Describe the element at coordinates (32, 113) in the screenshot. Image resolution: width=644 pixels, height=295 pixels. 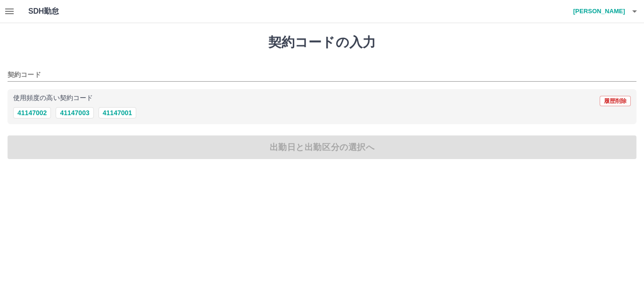
I see `button: 41147002` at that location.